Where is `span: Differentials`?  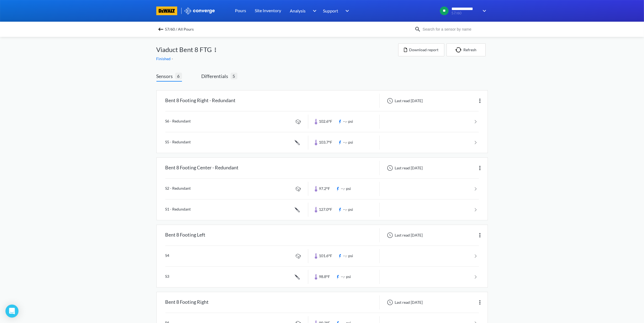
span: Differentials is located at coordinates (216, 76).